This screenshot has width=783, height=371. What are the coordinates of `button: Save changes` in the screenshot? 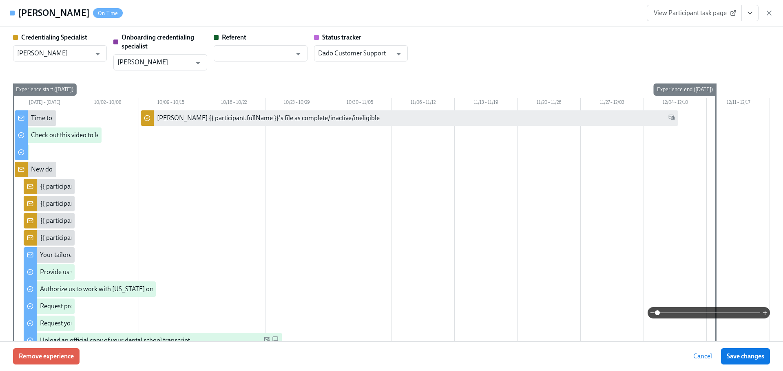 It's located at (745, 357).